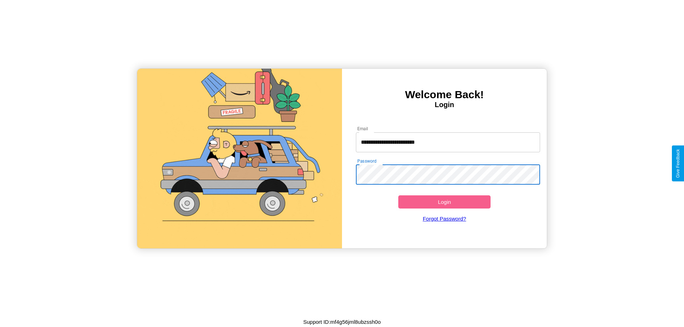 This screenshot has height=327, width=684. Describe the element at coordinates (444, 105) in the screenshot. I see `h4: Login` at that location.